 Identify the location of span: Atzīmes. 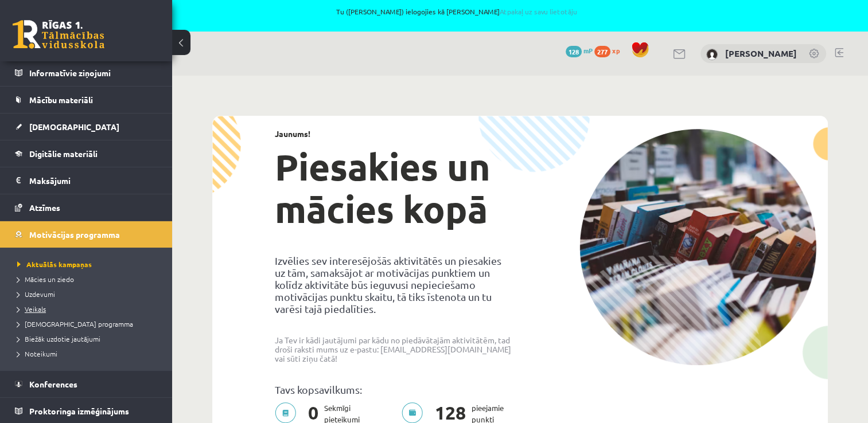
(45, 207).